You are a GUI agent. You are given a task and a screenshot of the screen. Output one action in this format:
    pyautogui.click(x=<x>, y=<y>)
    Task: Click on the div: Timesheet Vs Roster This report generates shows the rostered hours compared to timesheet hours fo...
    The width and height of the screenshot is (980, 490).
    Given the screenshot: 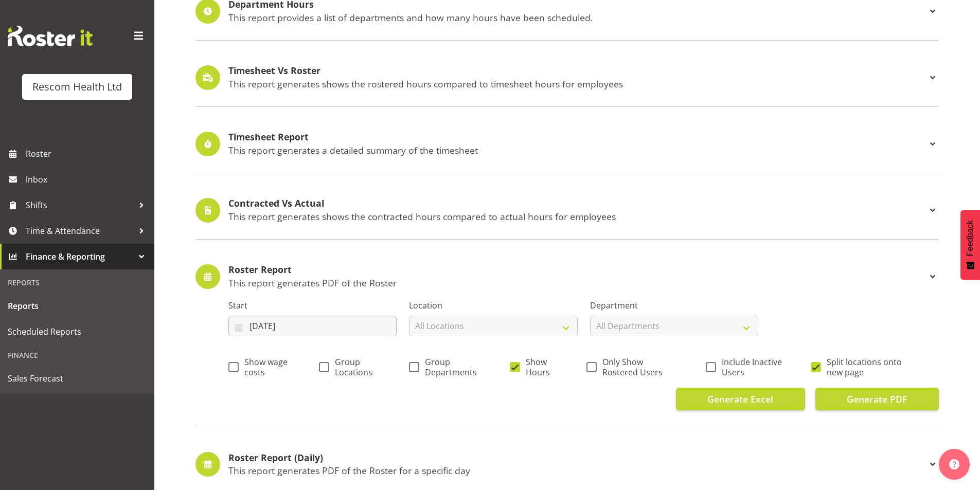 What is the action you would take?
    pyautogui.click(x=567, y=77)
    